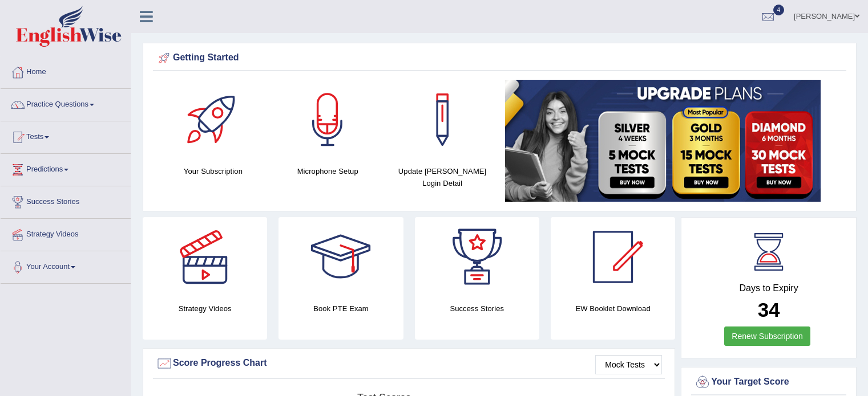  What do you see at coordinates (499, 58) in the screenshot?
I see `div: Getting Started` at bounding box center [499, 58].